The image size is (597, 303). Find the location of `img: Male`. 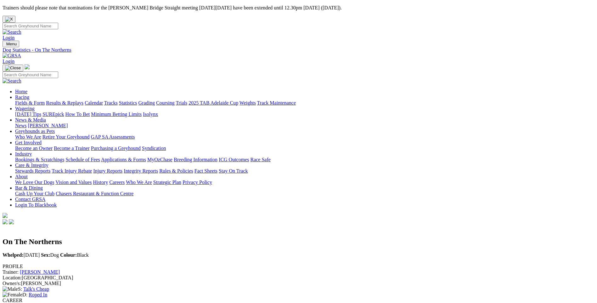

img: Male is located at coordinates (10, 289).